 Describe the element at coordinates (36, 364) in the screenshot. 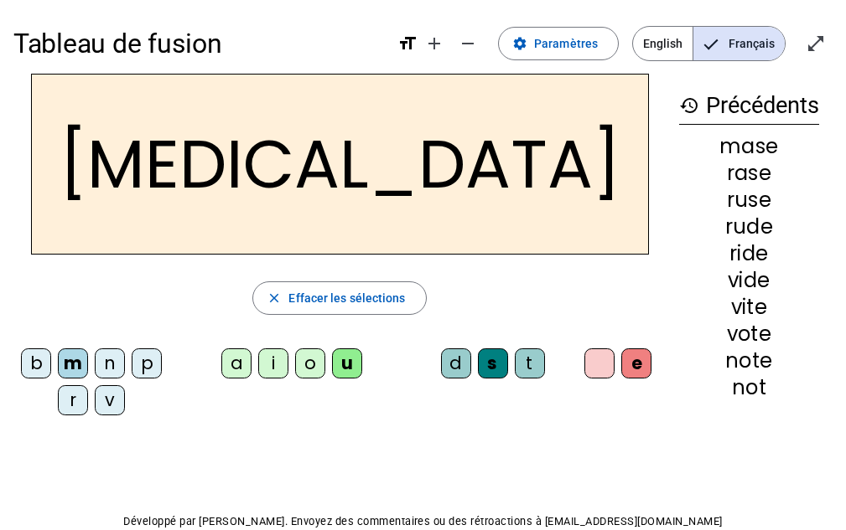

I see `div: b` at that location.